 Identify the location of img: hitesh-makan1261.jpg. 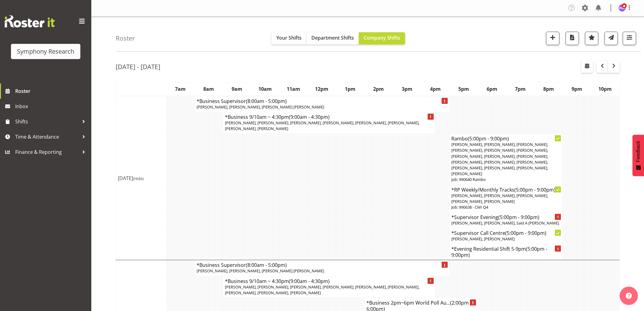
(622, 8).